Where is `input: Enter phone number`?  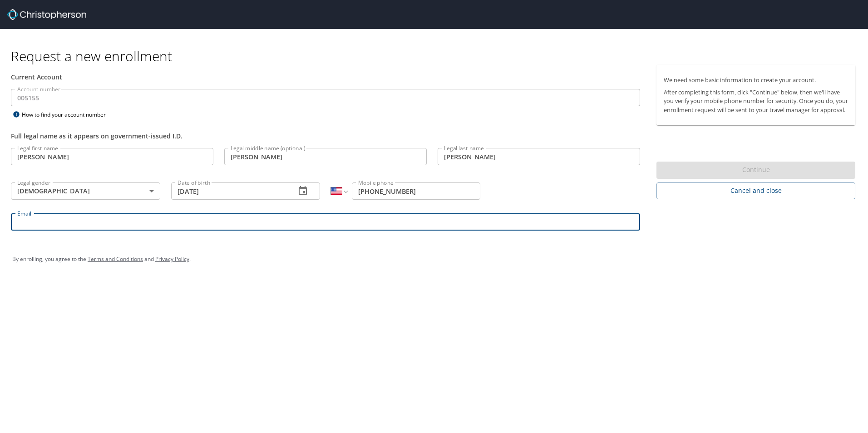 input: Enter phone number is located at coordinates (416, 191).